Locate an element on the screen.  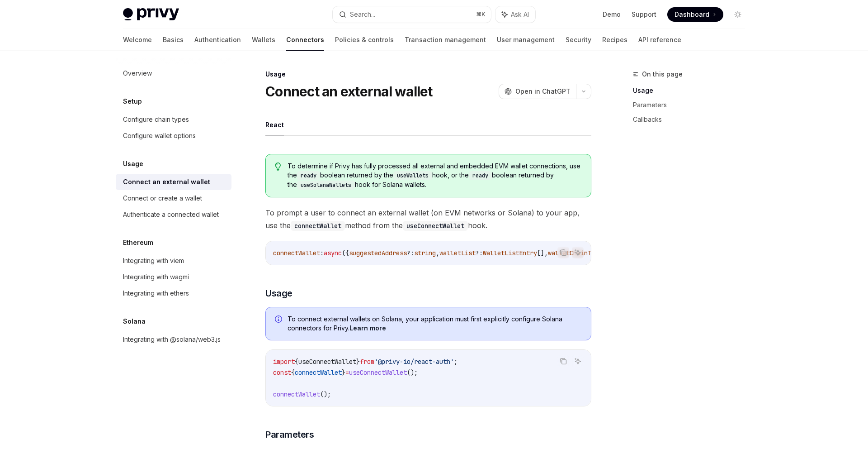
button: Open in ChatGPT is located at coordinates (537, 91).